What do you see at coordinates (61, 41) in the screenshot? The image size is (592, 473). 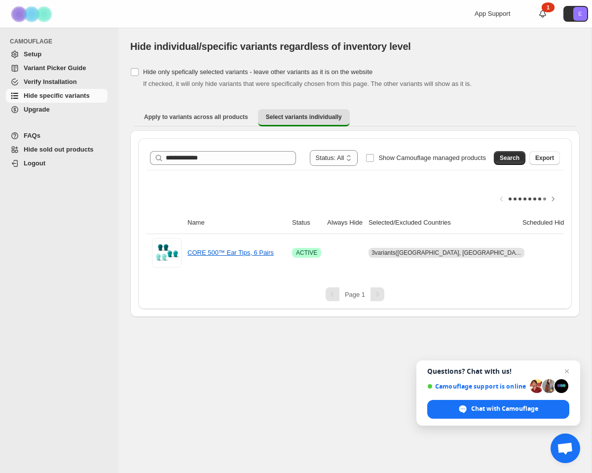 I see `span: CAMOUFLAGE` at bounding box center [61, 41].